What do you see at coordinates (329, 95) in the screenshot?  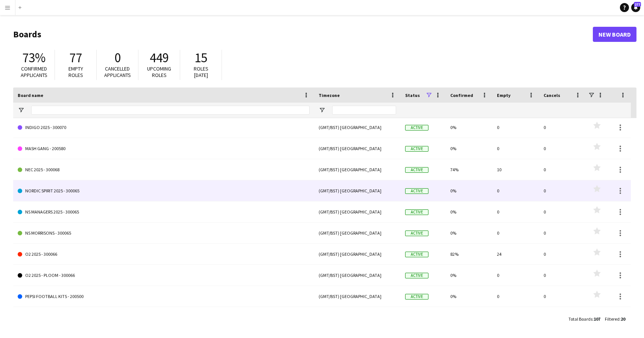 I see `span: Timezone` at bounding box center [329, 95].